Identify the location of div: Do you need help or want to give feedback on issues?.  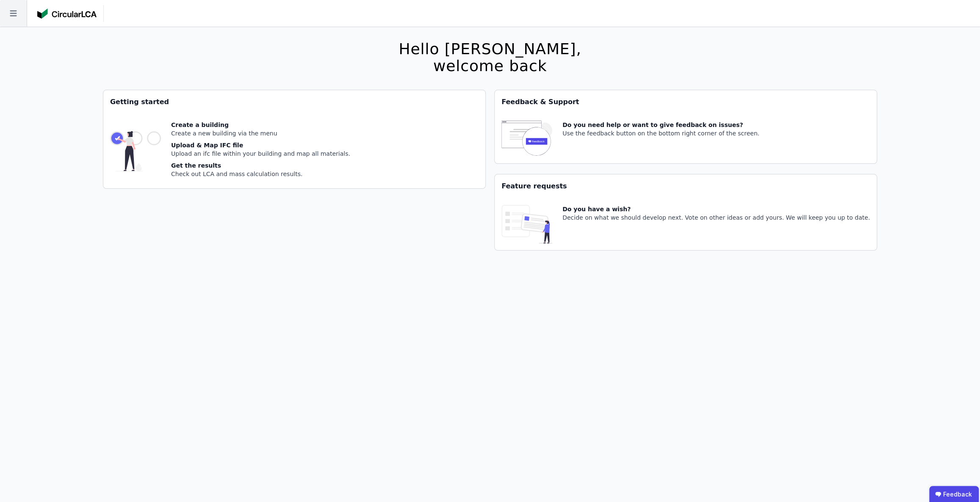
(661, 124).